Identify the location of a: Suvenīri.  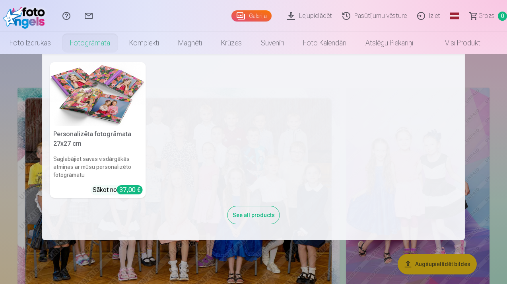
(272, 43).